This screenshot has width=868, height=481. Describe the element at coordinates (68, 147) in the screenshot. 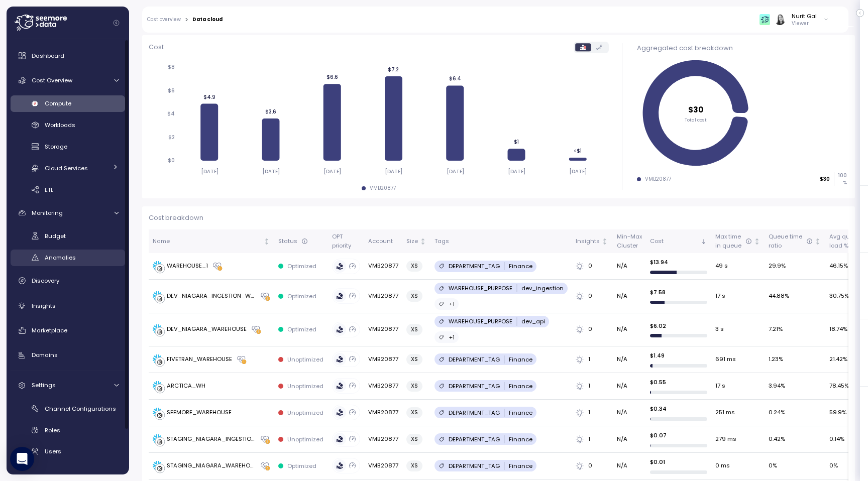

I see `a: Storage` at that location.